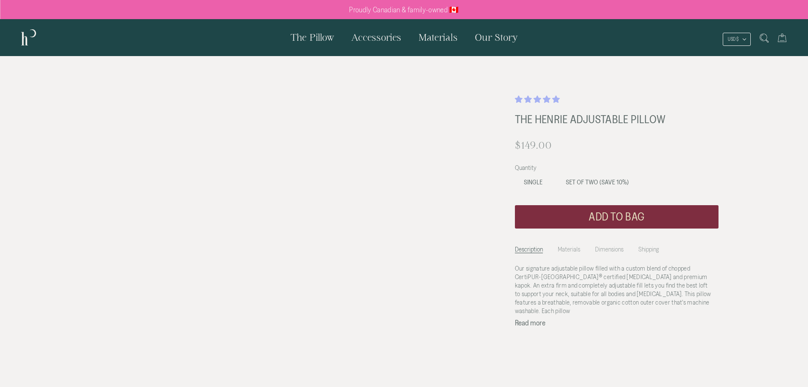 The height and width of the screenshot is (387, 808). Describe the element at coordinates (602, 119) in the screenshot. I see `h1: The Henrie Adjustable Pillow` at that location.